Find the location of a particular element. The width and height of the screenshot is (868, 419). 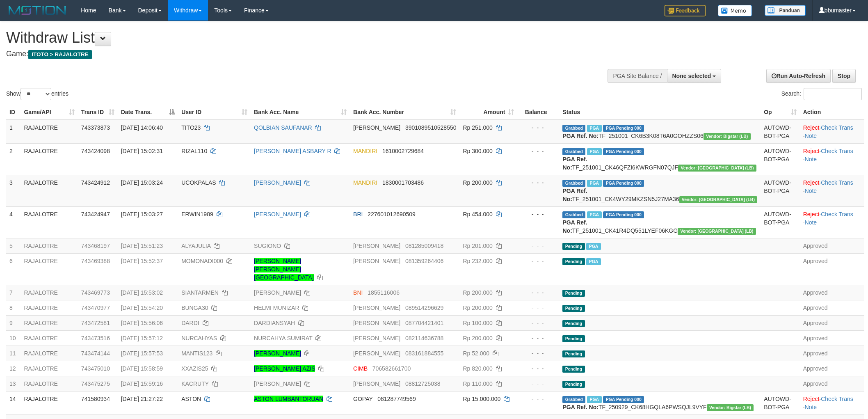

span: Marked by bbuasiong is located at coordinates (594, 399).